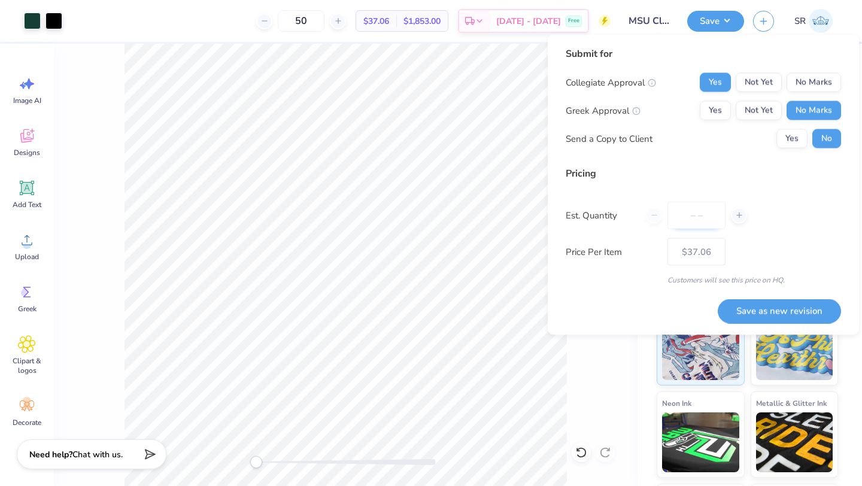 This screenshot has width=862, height=486. What do you see at coordinates (677, 403) in the screenshot?
I see `span: Neon Ink` at bounding box center [677, 403].